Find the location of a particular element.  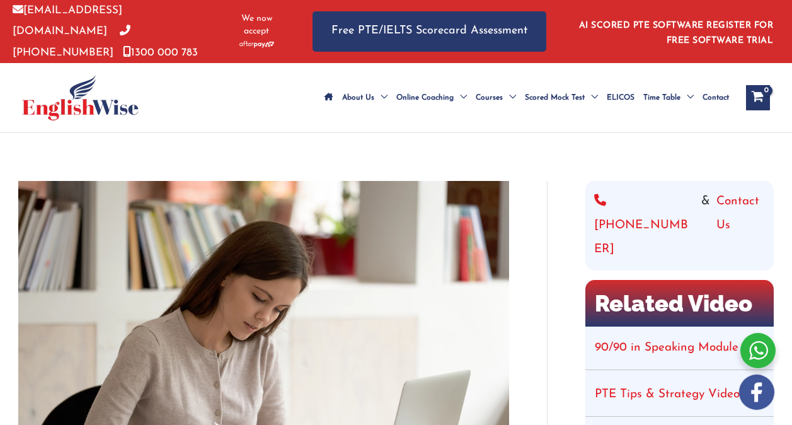

img: cropped-ew-logo is located at coordinates (80, 98).